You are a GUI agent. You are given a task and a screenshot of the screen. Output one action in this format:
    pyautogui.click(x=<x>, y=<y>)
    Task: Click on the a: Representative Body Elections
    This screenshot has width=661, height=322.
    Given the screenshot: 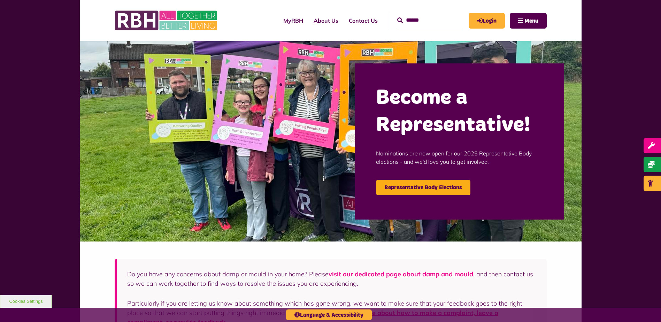 What is the action you would take?
    pyautogui.click(x=423, y=187)
    